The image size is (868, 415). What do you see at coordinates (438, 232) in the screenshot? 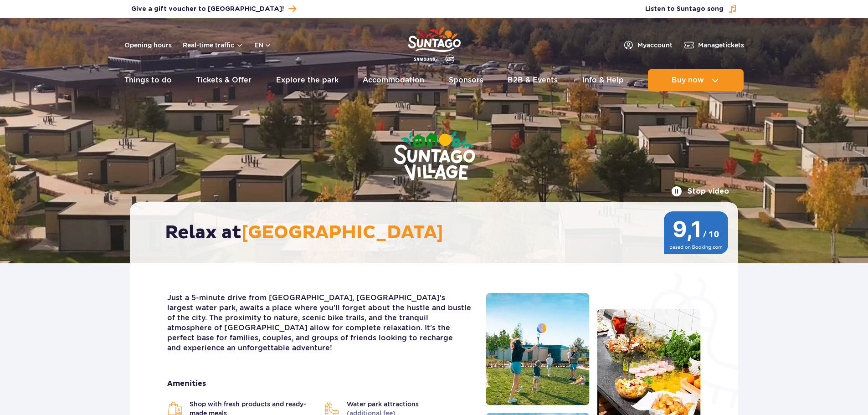
I see `h2: Relax at` at bounding box center [438, 232].